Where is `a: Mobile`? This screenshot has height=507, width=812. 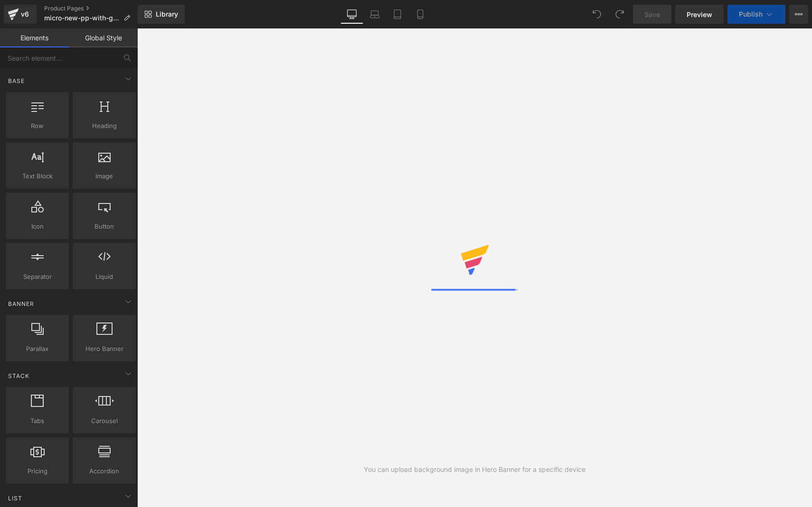
a: Mobile is located at coordinates (420, 14).